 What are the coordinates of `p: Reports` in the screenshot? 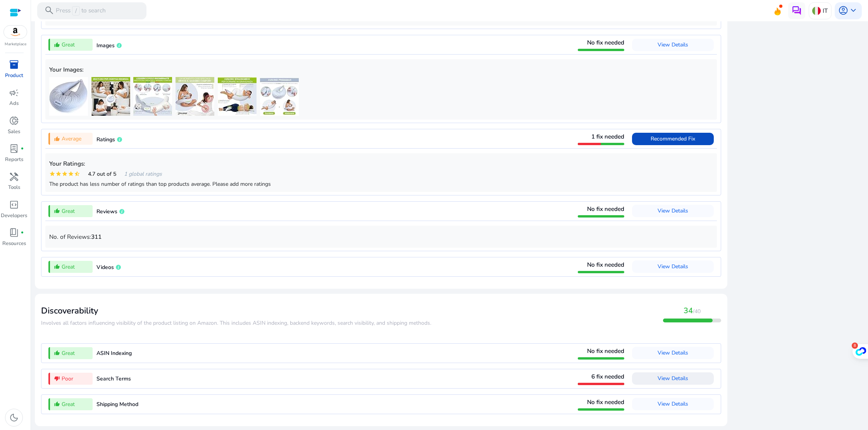 It's located at (14, 160).